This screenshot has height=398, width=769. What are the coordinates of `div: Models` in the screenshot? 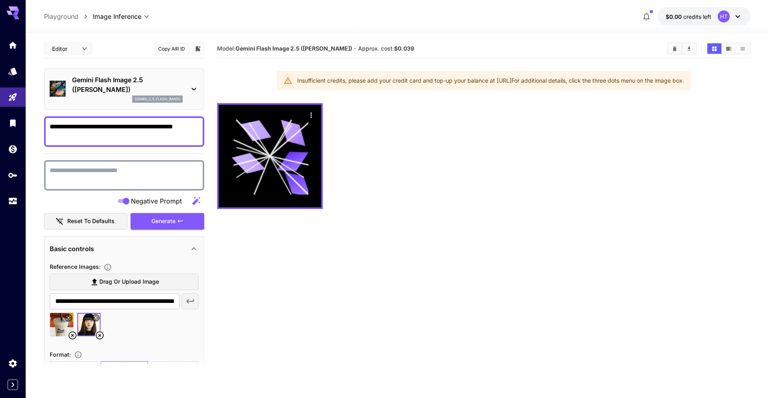 It's located at (13, 71).